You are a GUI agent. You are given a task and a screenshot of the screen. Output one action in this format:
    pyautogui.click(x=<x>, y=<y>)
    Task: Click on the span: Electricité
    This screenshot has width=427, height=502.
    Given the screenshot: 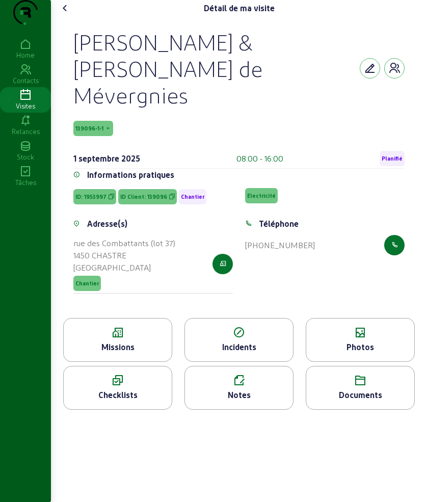 What is the action you would take?
    pyautogui.click(x=261, y=196)
    